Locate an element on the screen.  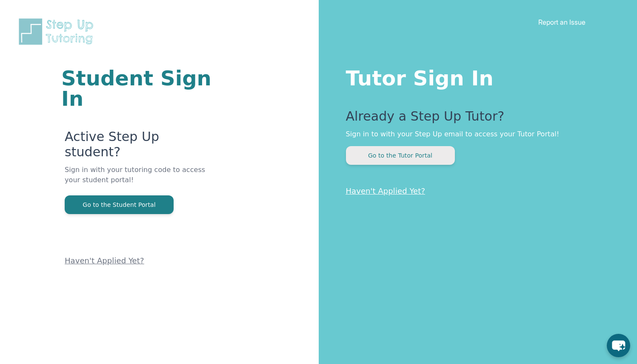
h1: Tutor Sign In is located at coordinates (474, 77).